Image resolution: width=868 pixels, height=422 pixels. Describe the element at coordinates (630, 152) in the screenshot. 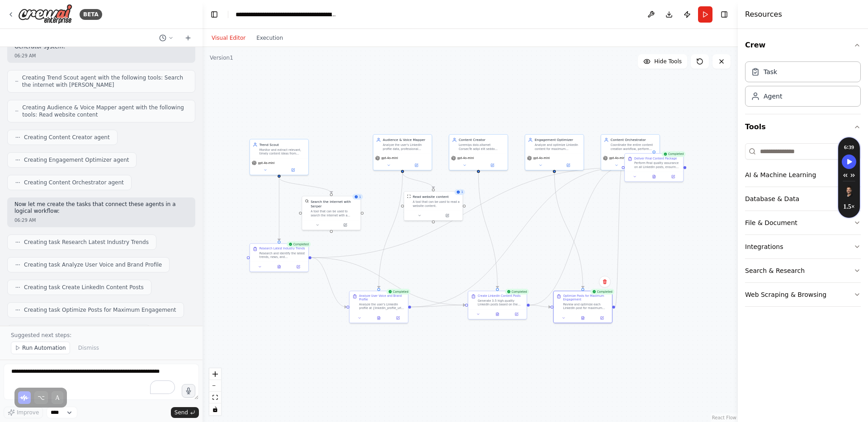

I see `div: Content OrchestratorCoordinate the entire content creation workflow, perform quality assurance ch...` at that location.